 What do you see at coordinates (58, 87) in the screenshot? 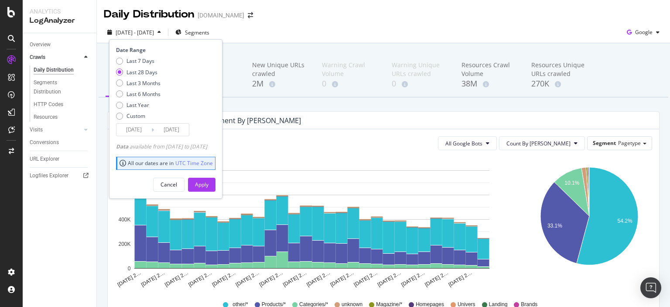
I see `div: Segments Distribution` at bounding box center [58, 87].